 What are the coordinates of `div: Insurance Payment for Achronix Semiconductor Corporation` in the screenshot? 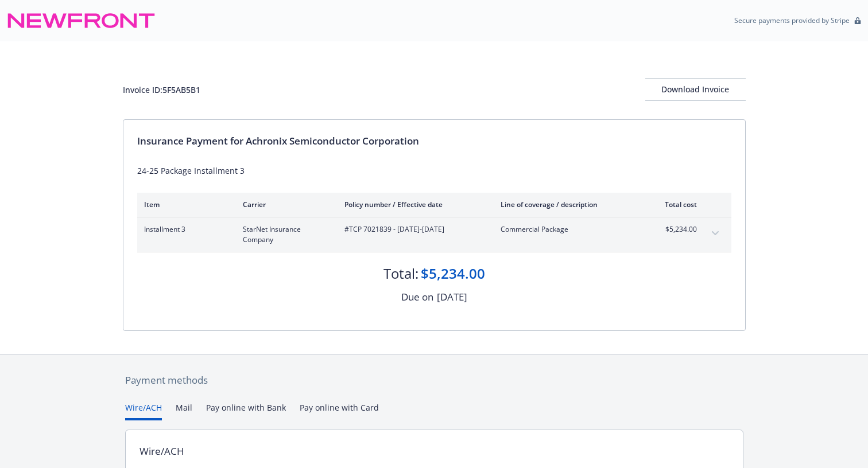 It's located at (434, 141).